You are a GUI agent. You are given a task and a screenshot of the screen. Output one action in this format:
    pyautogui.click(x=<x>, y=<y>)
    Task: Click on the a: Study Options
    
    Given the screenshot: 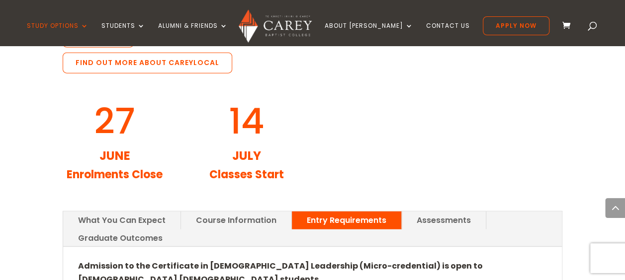 What is the action you would take?
    pyautogui.click(x=58, y=34)
    